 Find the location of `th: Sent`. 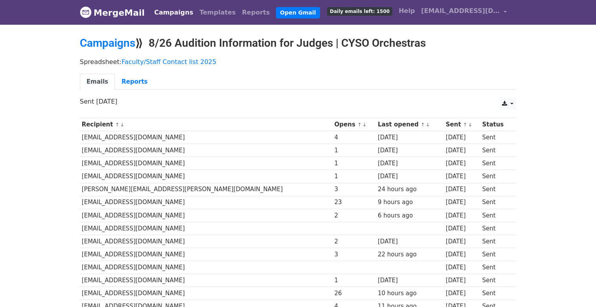

th: Sent is located at coordinates (462, 125).